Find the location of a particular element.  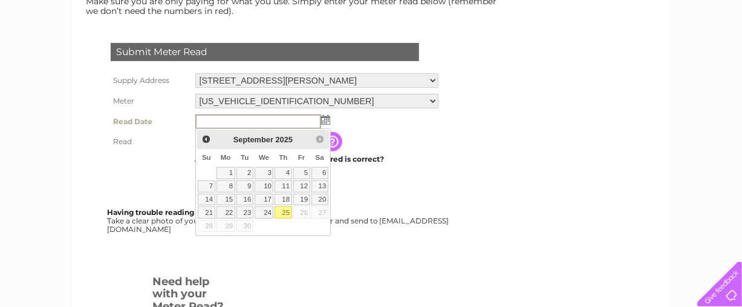

span: Monday is located at coordinates (226, 157).